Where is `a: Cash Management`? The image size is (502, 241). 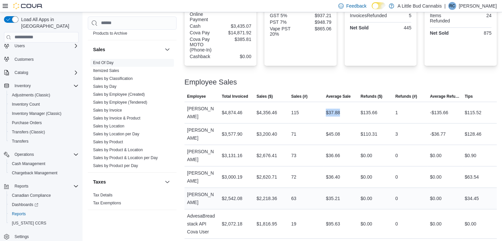
a: Cash Management is located at coordinates (28, 164).